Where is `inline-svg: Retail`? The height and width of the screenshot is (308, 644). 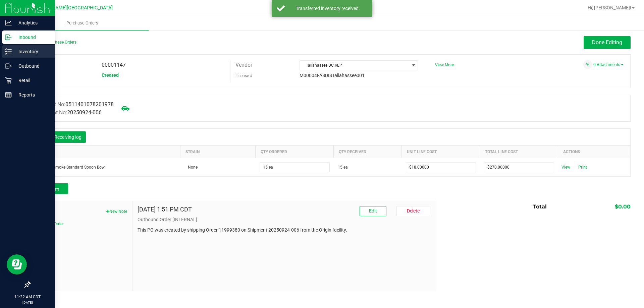 inline-svg: Retail is located at coordinates (8, 81).